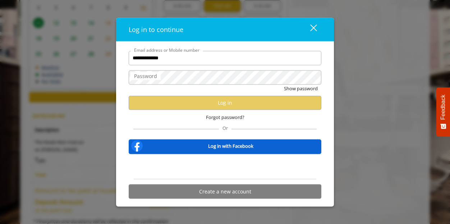 The width and height of the screenshot is (450, 224). What do you see at coordinates (225, 117) in the screenshot?
I see `span: Forgot password?` at bounding box center [225, 117].